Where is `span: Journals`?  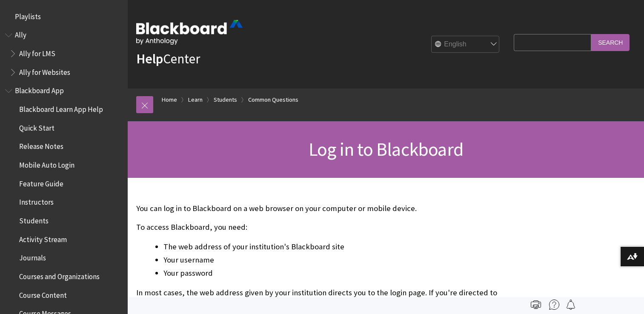
span: Journals is located at coordinates (32, 256).